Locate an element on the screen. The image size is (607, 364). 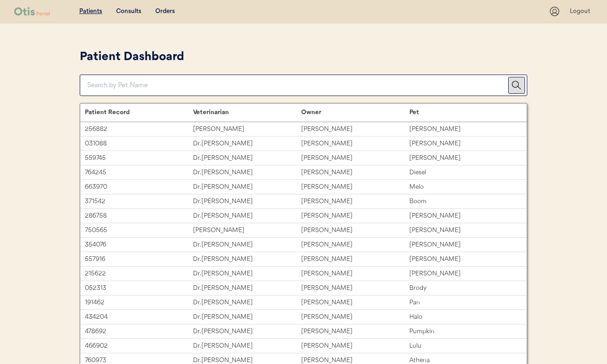
div: 750565 is located at coordinates (139, 230).